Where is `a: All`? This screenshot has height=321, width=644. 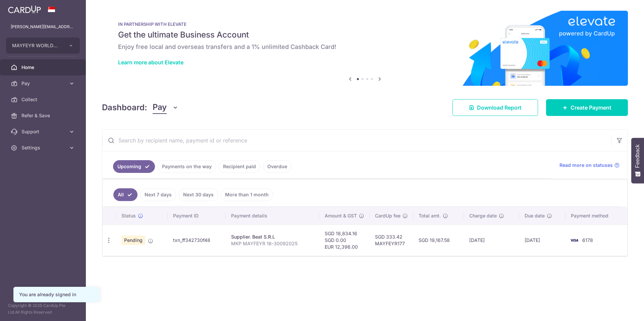 a: All is located at coordinates (125, 195).